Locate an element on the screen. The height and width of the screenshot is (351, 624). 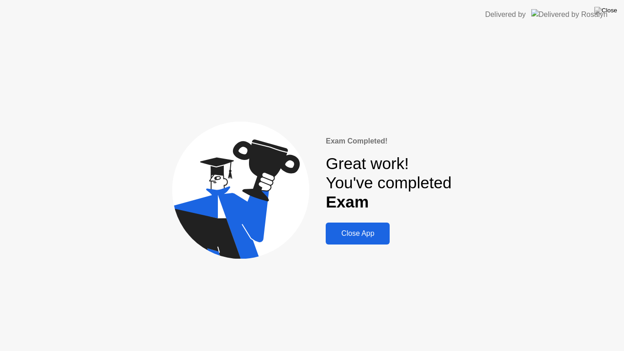
button: Close App is located at coordinates (358, 233).